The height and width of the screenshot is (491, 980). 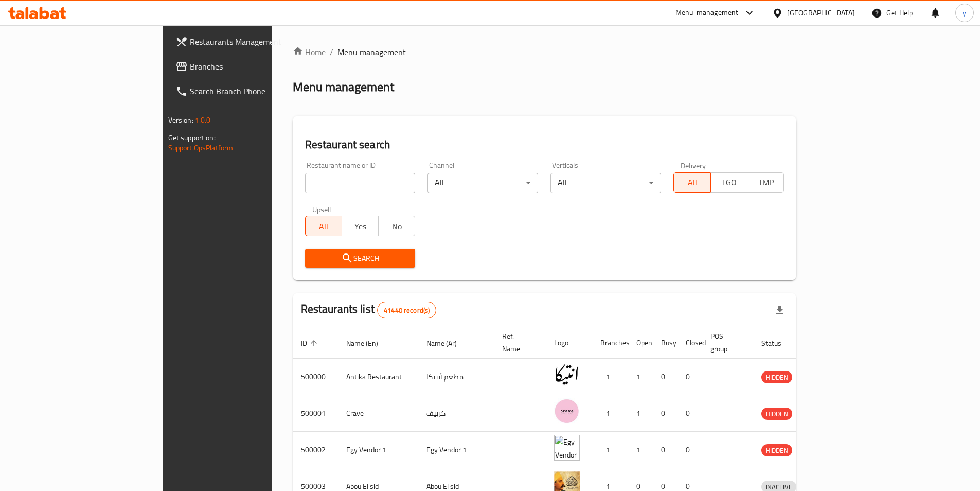 I want to click on button: Yes, so click(x=360, y=226).